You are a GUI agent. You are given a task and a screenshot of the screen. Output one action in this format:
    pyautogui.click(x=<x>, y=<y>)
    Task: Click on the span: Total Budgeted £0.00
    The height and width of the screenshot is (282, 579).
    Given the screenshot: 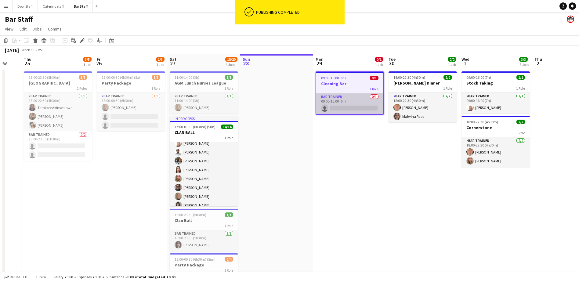 What is the action you would take?
    pyautogui.click(x=156, y=277)
    